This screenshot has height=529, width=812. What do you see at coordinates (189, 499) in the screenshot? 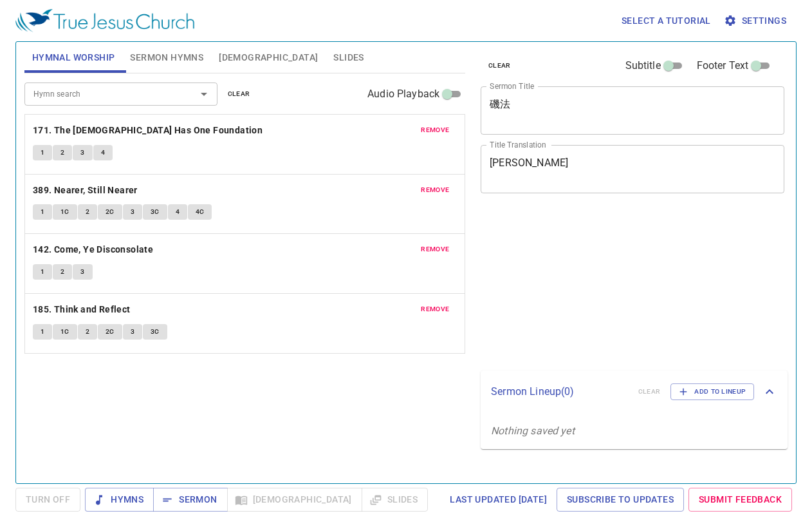
I see `button: Sermon` at bounding box center [189, 499].